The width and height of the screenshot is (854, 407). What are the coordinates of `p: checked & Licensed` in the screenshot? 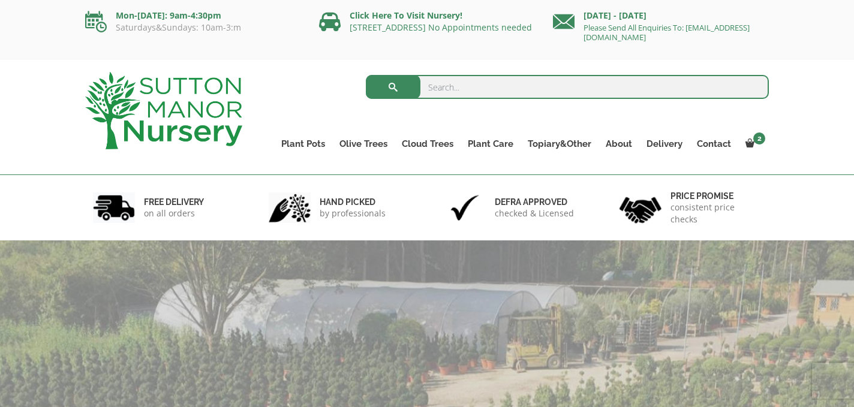 It's located at (534, 213).